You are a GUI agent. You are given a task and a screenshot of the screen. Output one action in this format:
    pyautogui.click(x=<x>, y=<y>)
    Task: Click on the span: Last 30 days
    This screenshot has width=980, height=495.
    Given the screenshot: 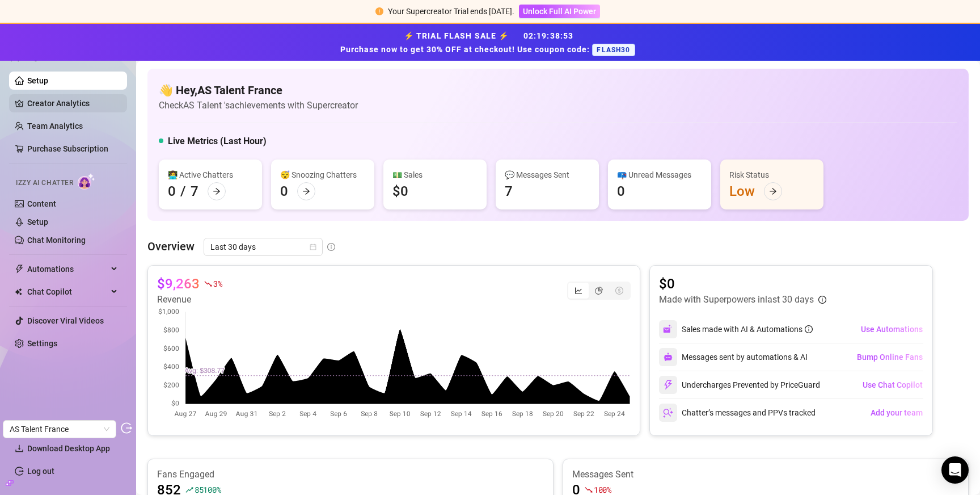 What is the action you would take?
    pyautogui.click(x=263, y=247)
    